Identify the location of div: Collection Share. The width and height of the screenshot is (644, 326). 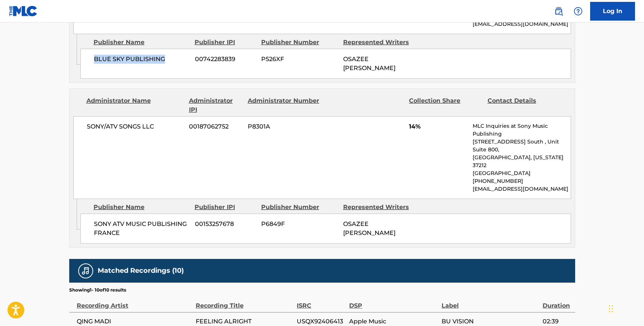
(445, 105).